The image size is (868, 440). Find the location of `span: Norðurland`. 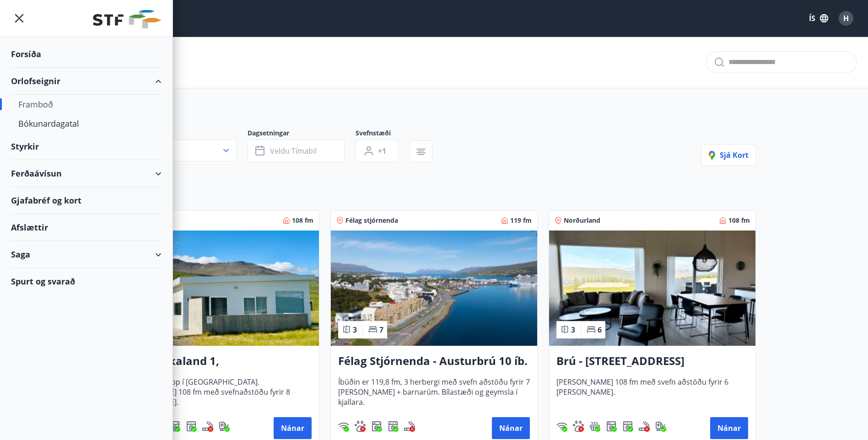

span: Norðurland is located at coordinates (582, 220).